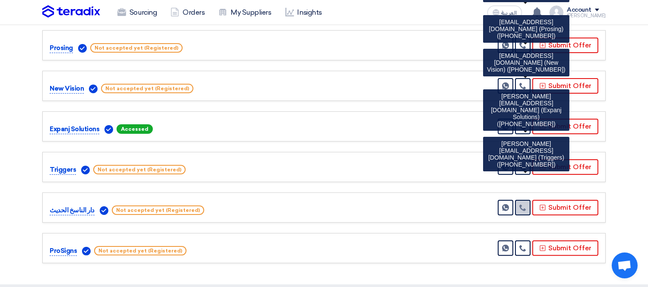  What do you see at coordinates (303, 13) in the screenshot?
I see `a: Insights` at bounding box center [303, 13].